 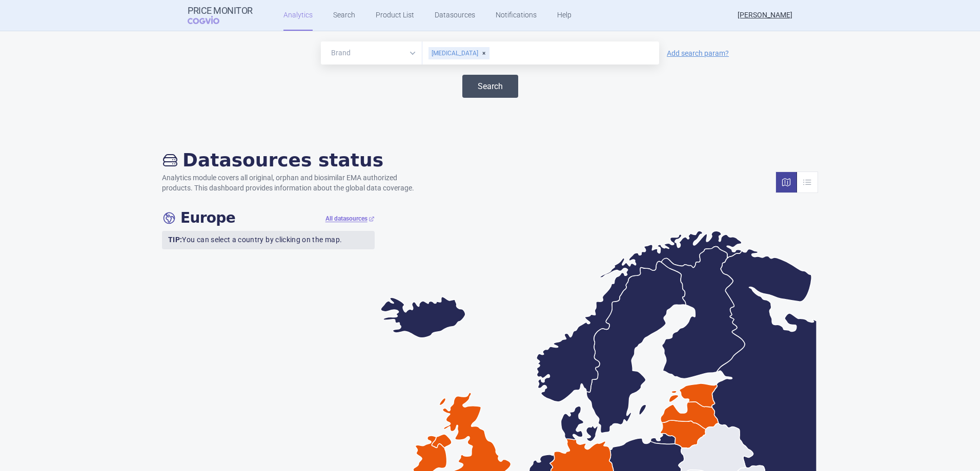 What do you see at coordinates (293, 159) in the screenshot?
I see `h2: Datasources status` at bounding box center [293, 159].